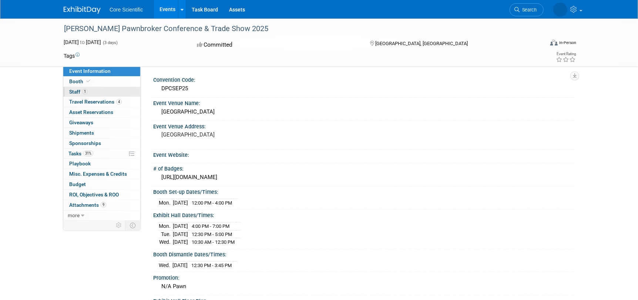  Describe the element at coordinates (364, 88) in the screenshot. I see `div: DPCSEP25` at that location.